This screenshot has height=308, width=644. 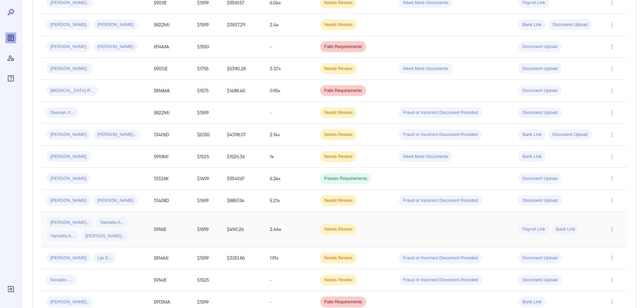 I want to click on td: 13326K, so click(x=170, y=179).